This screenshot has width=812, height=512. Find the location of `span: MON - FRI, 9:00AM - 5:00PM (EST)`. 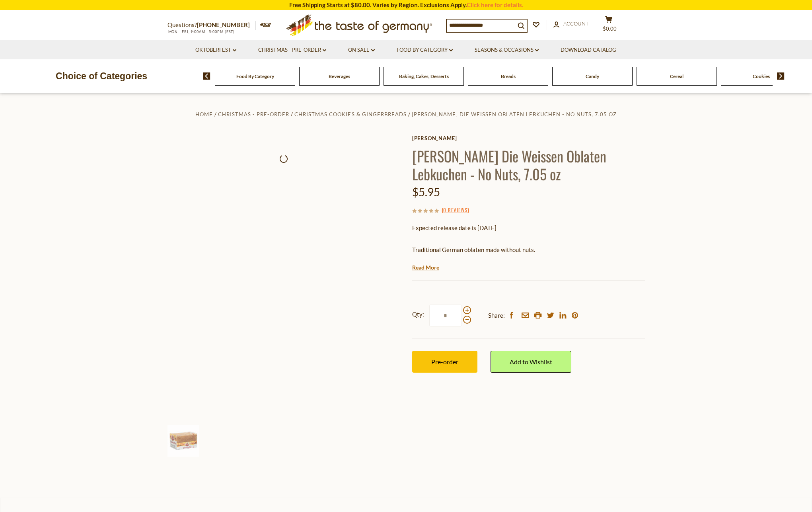

span: MON - FRI, 9:00AM - 5:00PM (EST) is located at coordinates (201, 31).